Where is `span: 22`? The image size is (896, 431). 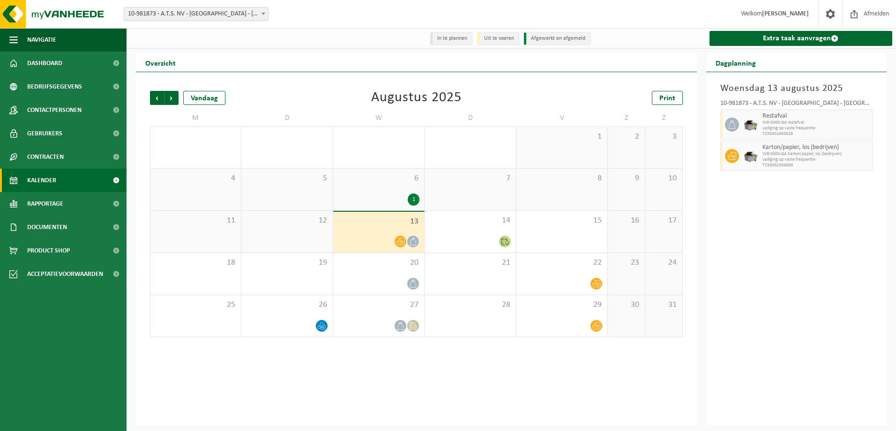 span: 22 is located at coordinates (562, 263).